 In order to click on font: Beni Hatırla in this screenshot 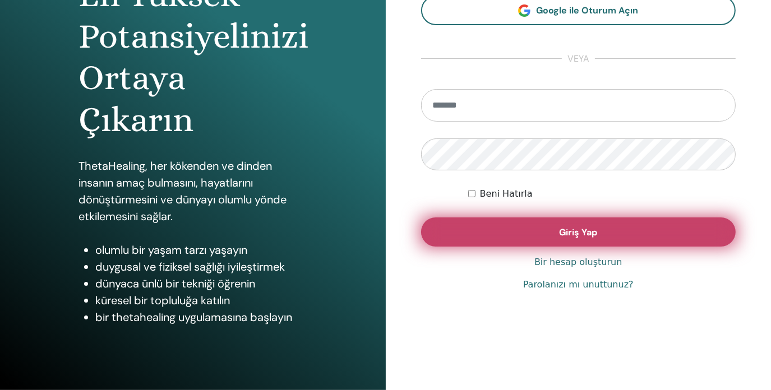, I will do `click(507, 194)`.